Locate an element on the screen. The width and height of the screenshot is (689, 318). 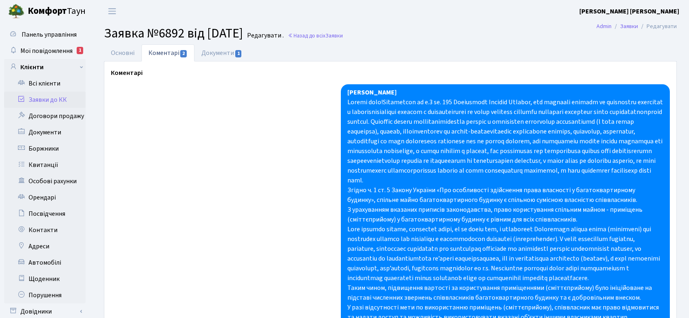
a: Особові рахунки is located at coordinates (45, 181).